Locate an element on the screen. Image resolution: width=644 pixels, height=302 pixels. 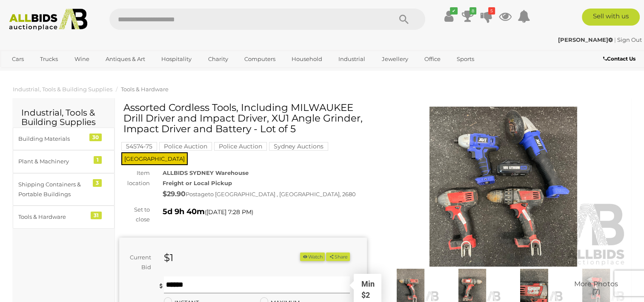
div: 30 is located at coordinates (95, 137).